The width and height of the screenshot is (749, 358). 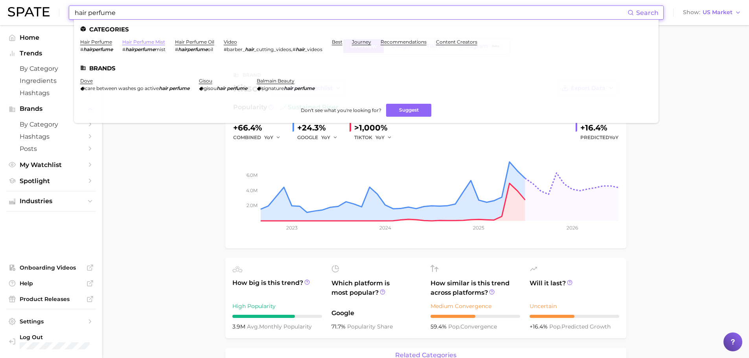 What do you see at coordinates (234, 49) in the screenshot?
I see `span: #barber_` at bounding box center [234, 49].